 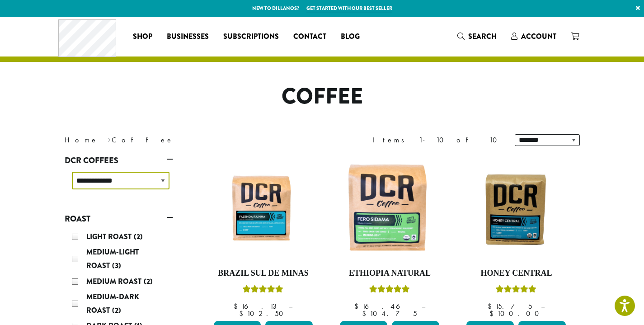 I want to click on a: Honey CentralRated 5.00 out of 5, so click(x=516, y=238).